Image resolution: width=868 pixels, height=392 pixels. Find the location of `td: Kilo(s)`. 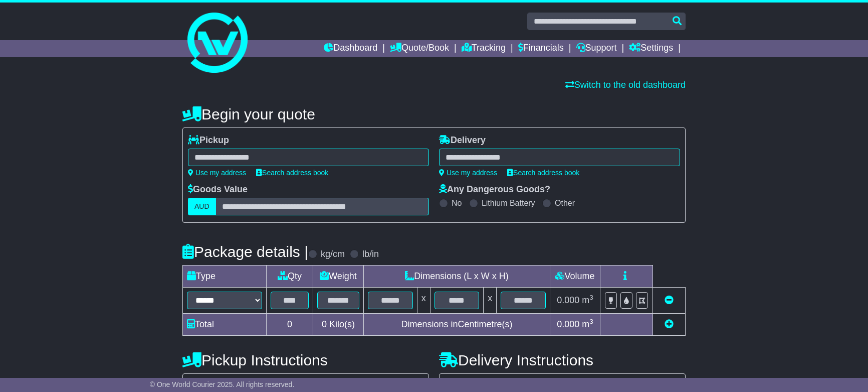

td: Kilo(s) is located at coordinates (338, 325).